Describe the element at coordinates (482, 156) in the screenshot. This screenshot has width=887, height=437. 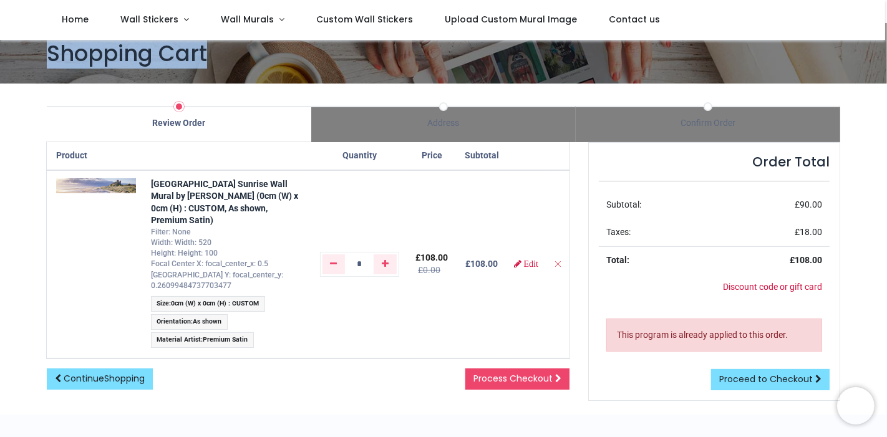
I see `th: Subtotal` at that location.